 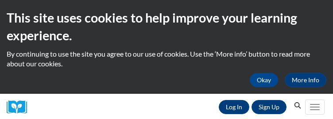 I want to click on a: More Info, so click(x=306, y=80).